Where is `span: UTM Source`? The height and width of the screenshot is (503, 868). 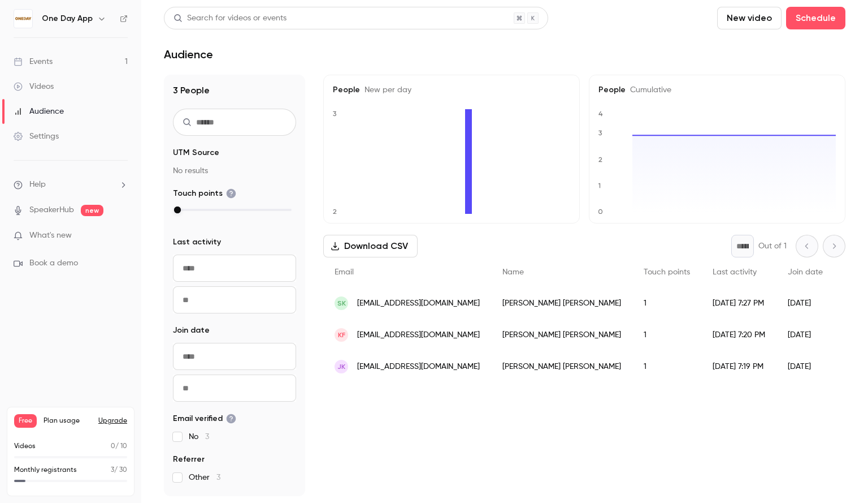 span: UTM Source is located at coordinates (196, 153).